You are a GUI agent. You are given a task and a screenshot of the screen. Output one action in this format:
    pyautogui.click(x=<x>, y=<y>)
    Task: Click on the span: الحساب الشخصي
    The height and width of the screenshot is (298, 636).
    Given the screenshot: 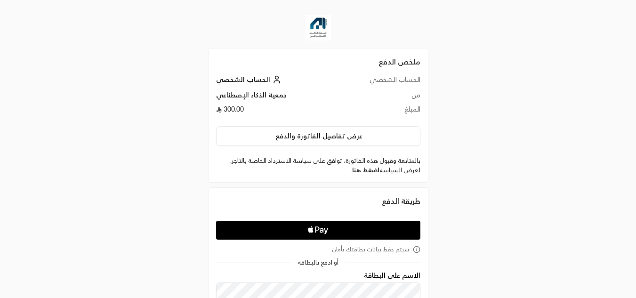 What is the action you would take?
    pyautogui.click(x=243, y=79)
    